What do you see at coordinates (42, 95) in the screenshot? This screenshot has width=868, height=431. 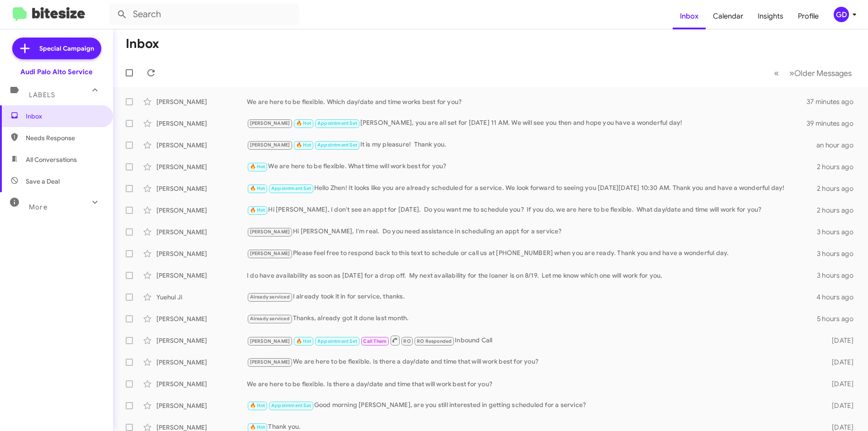 I see `span: Labels` at bounding box center [42, 95].